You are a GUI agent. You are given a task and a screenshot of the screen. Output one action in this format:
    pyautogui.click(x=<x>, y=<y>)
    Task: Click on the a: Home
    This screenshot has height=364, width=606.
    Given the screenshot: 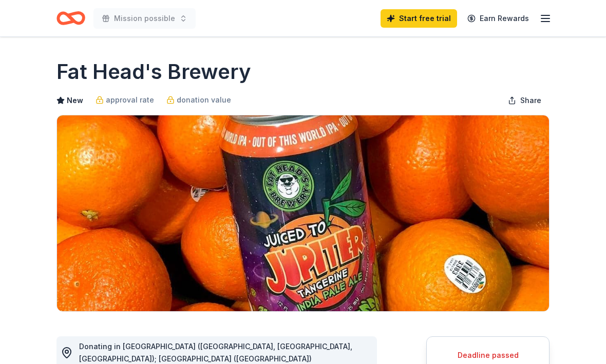 What is the action you would take?
    pyautogui.click(x=71, y=18)
    